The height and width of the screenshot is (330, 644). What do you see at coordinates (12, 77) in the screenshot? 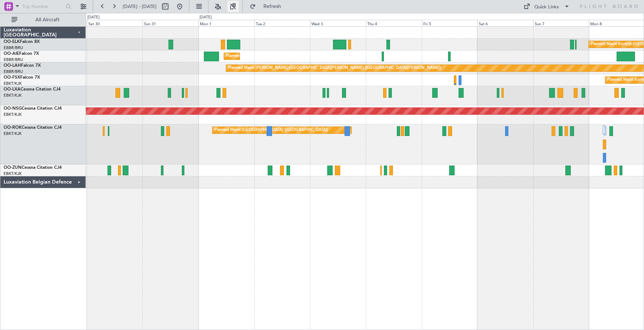
I see `span: OO-FSX` at bounding box center [12, 77].